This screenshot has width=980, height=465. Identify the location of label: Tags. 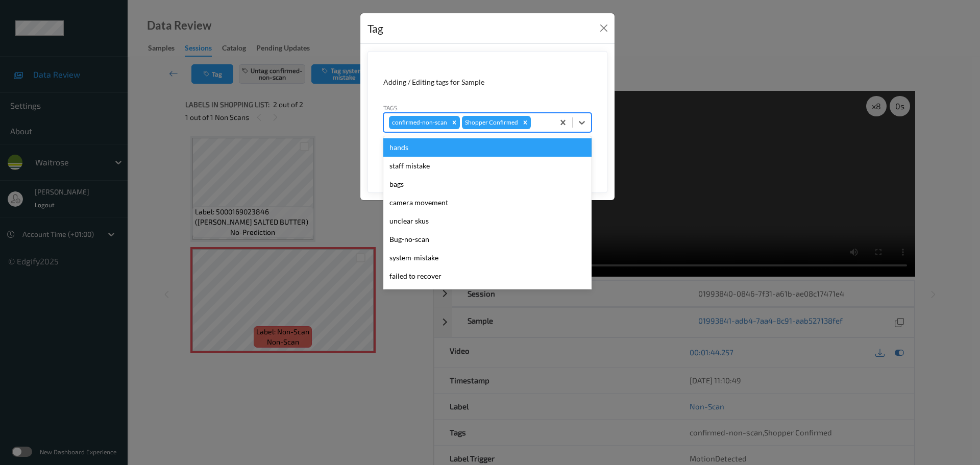
(390, 107).